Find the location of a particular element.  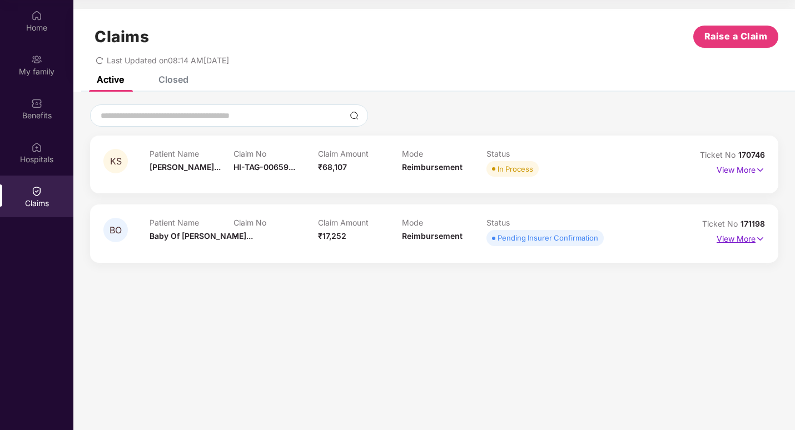

span: ₹68,107 is located at coordinates (332, 167).